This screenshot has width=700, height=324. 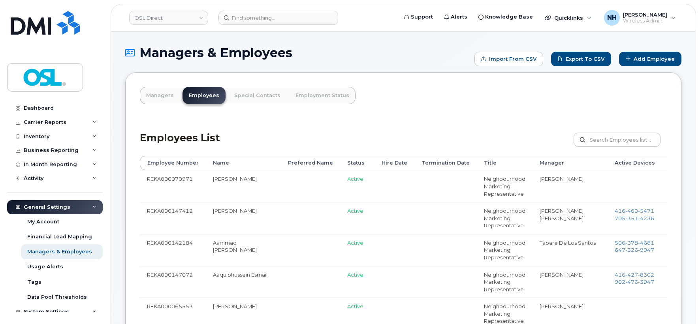 What do you see at coordinates (180, 144) in the screenshot?
I see `h2: Employees List` at bounding box center [180, 144].